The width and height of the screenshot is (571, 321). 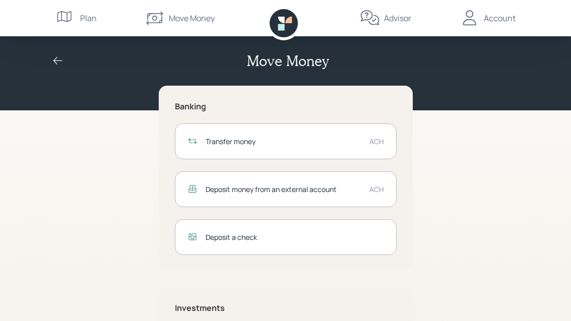 What do you see at coordinates (295, 237) in the screenshot?
I see `div: Deposit a check` at bounding box center [295, 237].